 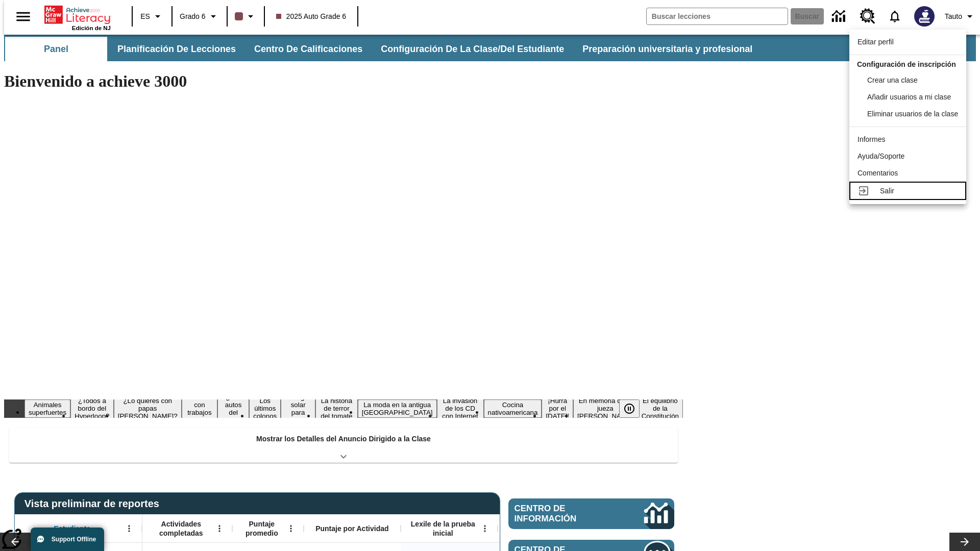 What do you see at coordinates (907, 64) in the screenshot?
I see `span: Configuración de inscripción` at bounding box center [907, 64].